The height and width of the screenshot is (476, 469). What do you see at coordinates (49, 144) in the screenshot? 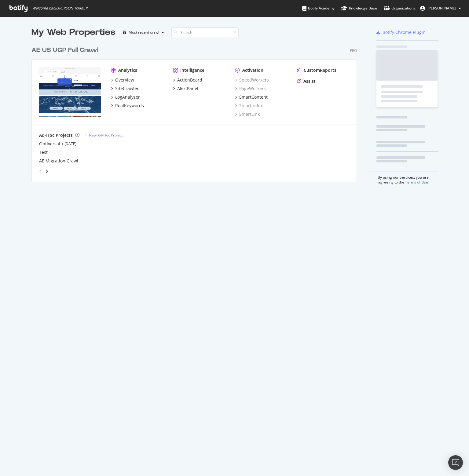
I see `a: Optiversal` at bounding box center [49, 144].